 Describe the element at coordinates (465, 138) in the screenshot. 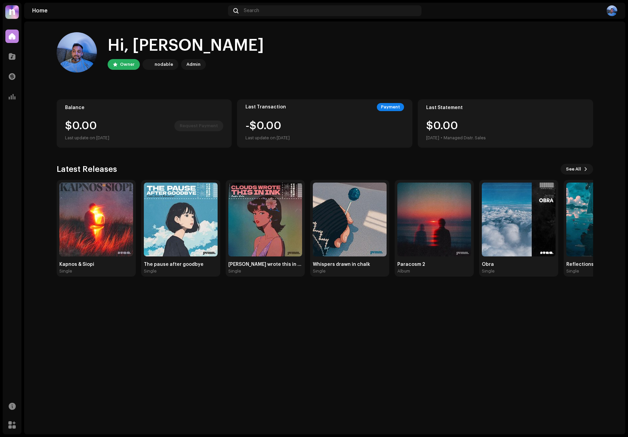

I see `div: Managed Distr. Sales` at that location.